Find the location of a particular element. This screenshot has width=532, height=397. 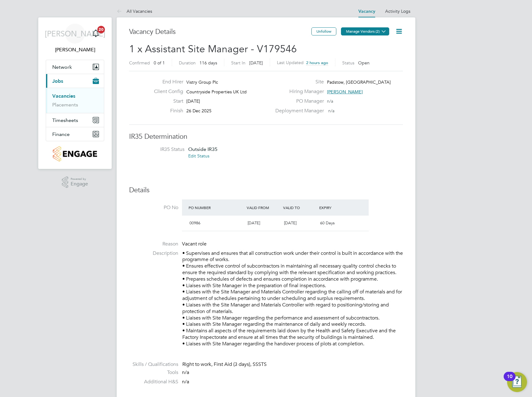

span: 1 x Assistant Site Manager - V179546 is located at coordinates (212, 49).